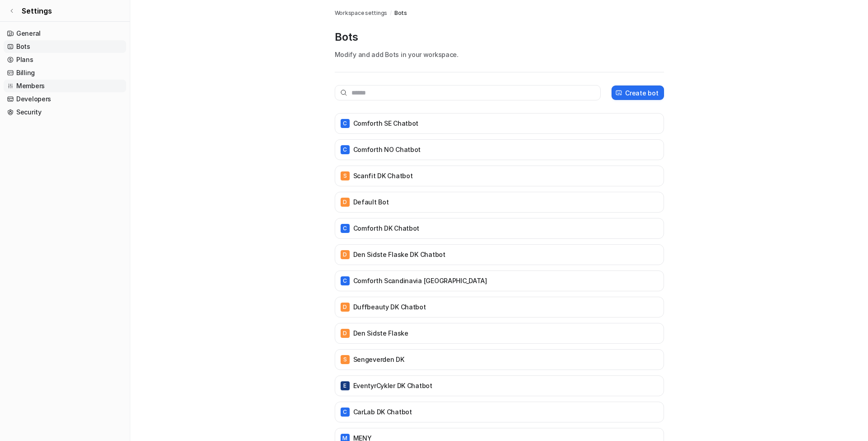 Image resolution: width=868 pixels, height=441 pixels. I want to click on p: Comforth DK Chatbot, so click(386, 228).